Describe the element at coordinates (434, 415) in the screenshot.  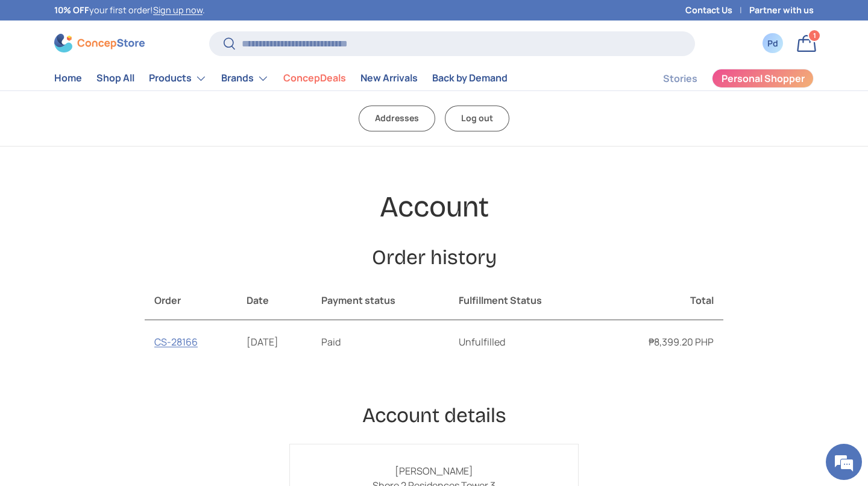
I see `h2: Account details` at that location.